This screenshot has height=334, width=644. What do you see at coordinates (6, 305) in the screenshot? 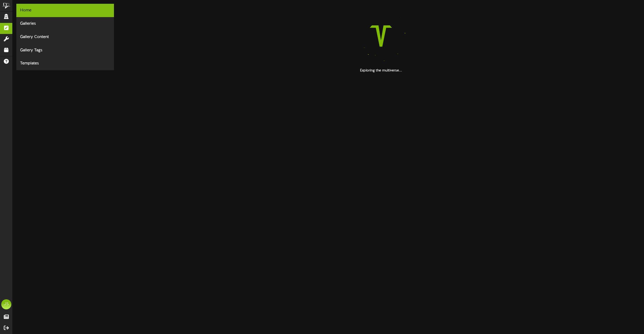
I see `div: JS` at bounding box center [6, 305].